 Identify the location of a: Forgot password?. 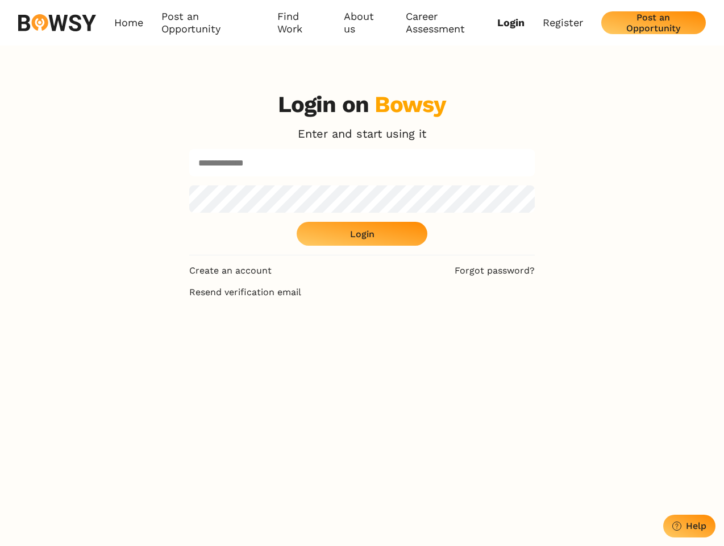
(495, 271).